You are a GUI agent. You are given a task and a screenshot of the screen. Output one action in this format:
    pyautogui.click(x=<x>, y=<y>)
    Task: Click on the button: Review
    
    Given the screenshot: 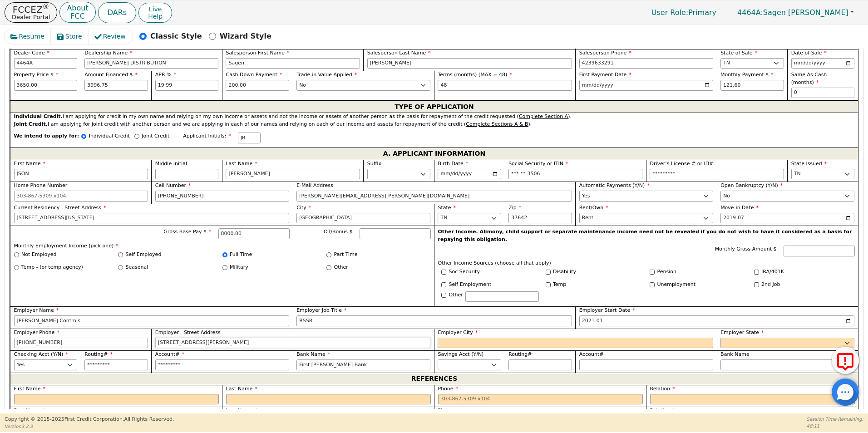 What is the action you would take?
    pyautogui.click(x=110, y=36)
    